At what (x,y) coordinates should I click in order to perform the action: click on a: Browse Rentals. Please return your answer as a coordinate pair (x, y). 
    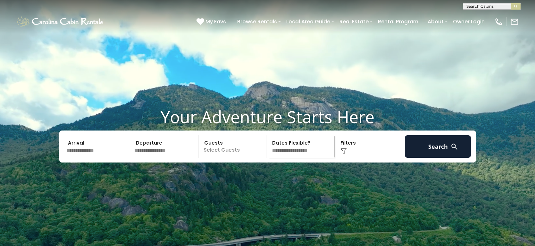
    Looking at the image, I should click on (257, 21).